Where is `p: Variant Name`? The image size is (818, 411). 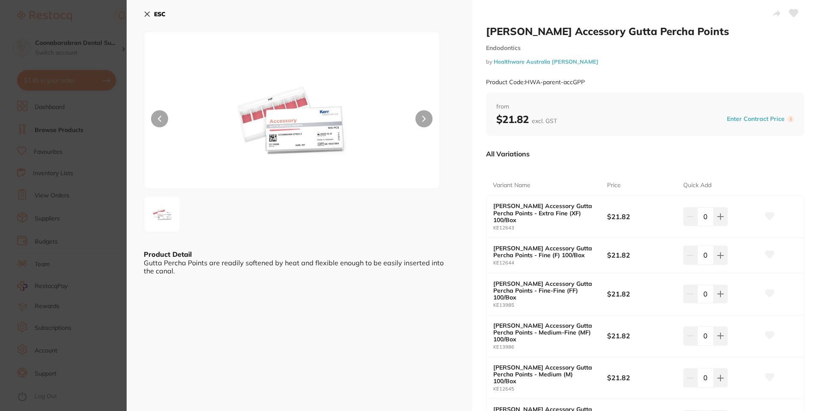 p: Variant Name is located at coordinates (511, 186).